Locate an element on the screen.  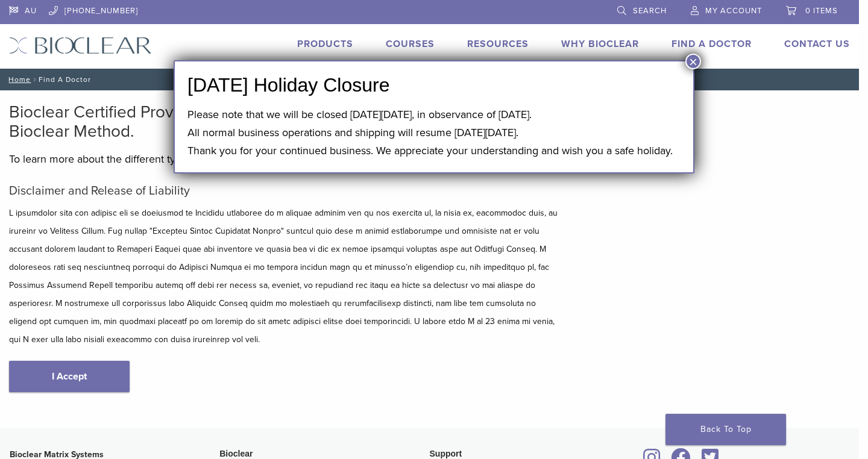
h5: Disclaimer and Release of Liability is located at coordinates (287, 191).